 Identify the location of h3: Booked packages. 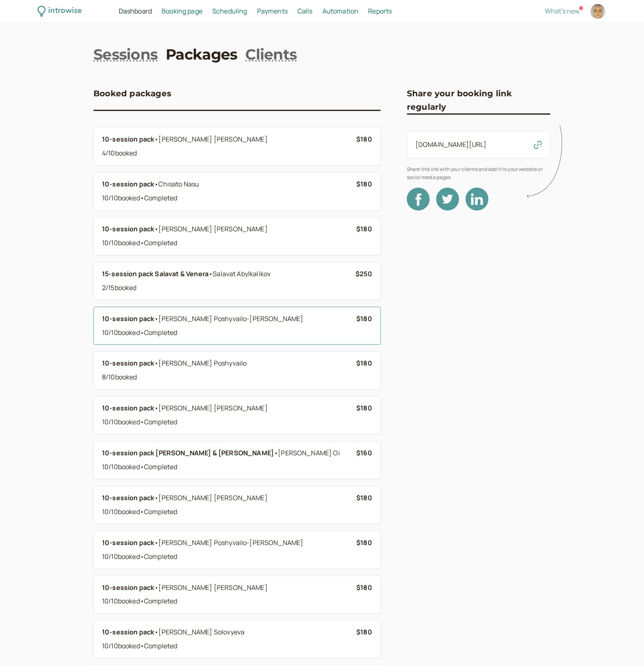
(132, 93).